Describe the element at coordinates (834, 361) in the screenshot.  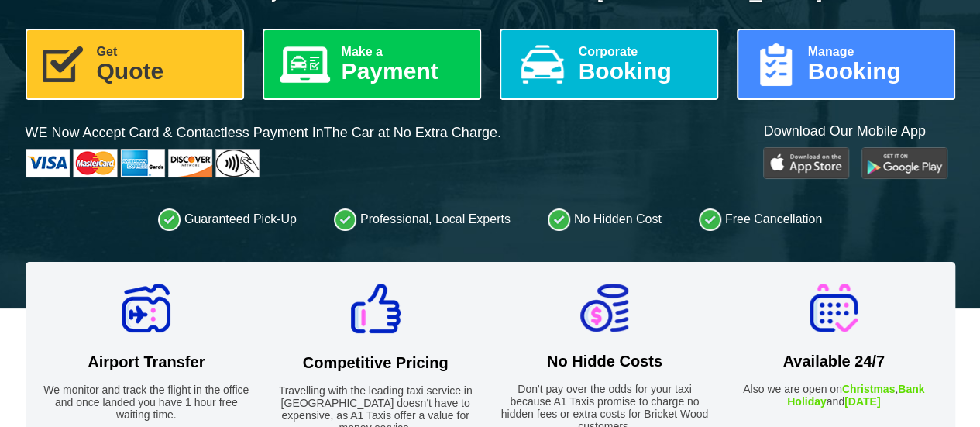
I see `h2: Available 24/7` at that location.